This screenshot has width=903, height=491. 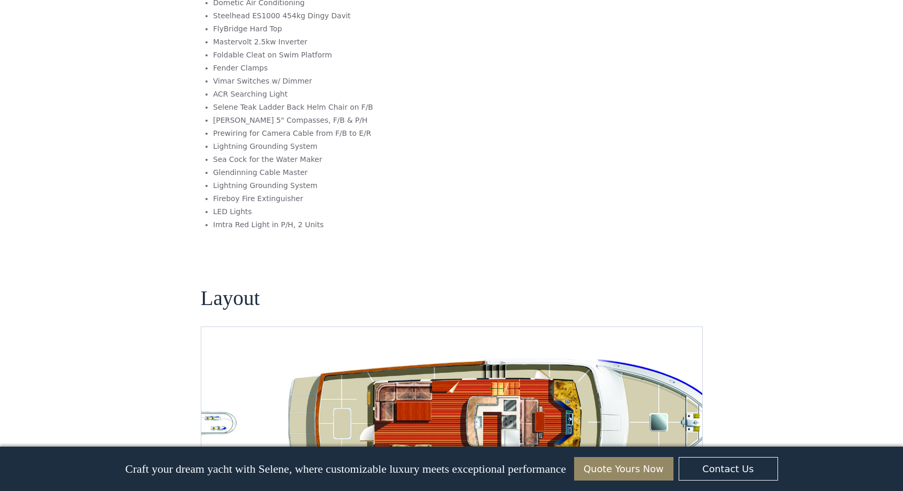 I want to click on p: Craft your dream yacht with Selene, where customizable luxury meets exceptional performance, so click(x=345, y=470).